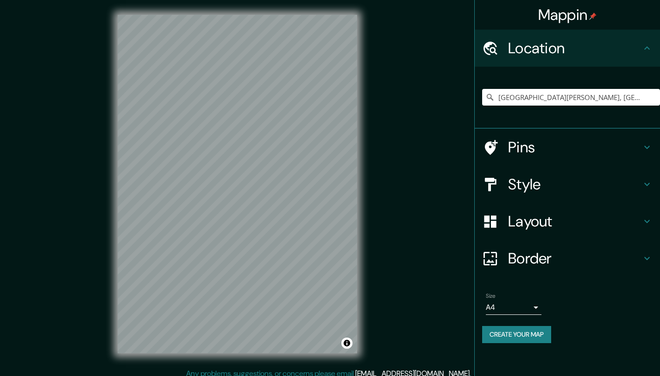  Describe the element at coordinates (237, 184) in the screenshot. I see `canvas: Map` at that location.